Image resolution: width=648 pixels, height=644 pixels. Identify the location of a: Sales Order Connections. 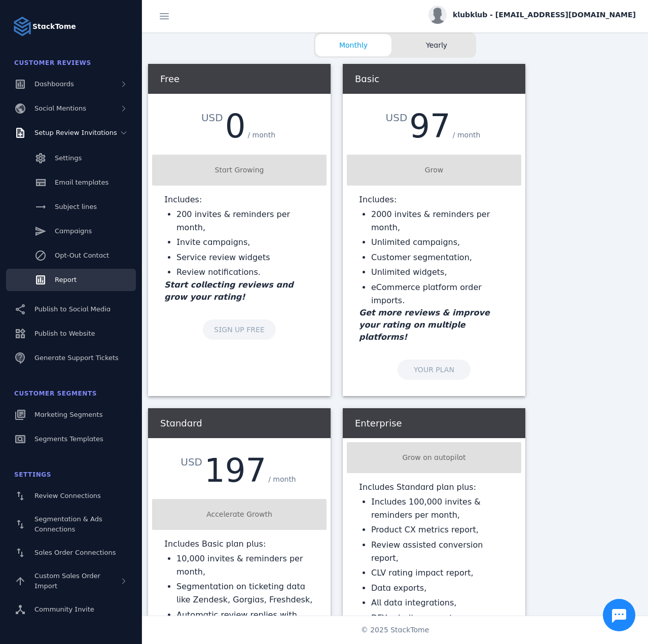
(71, 553).